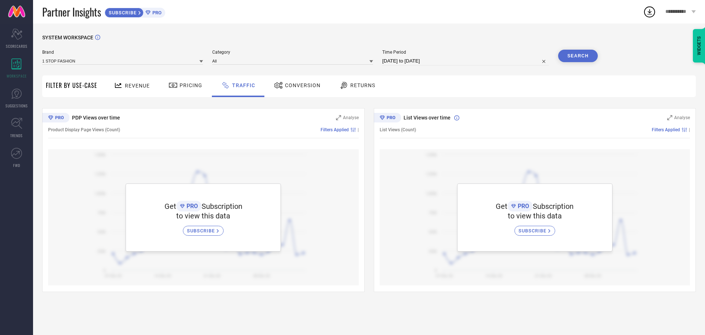  I want to click on span: SCORECARDS, so click(17, 46).